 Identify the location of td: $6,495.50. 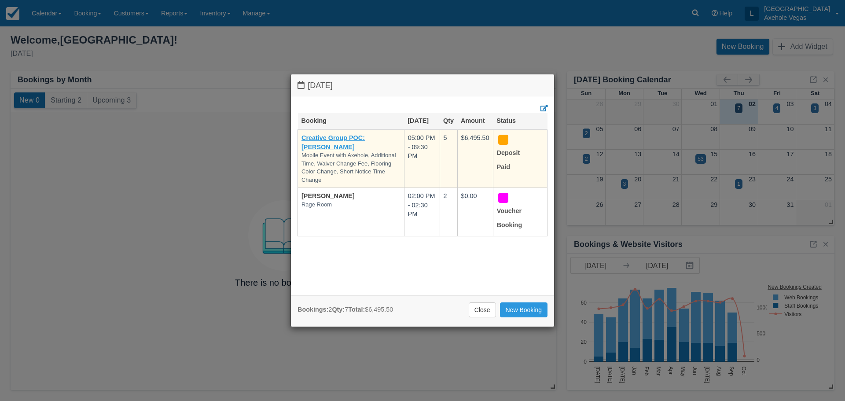
(475, 158).